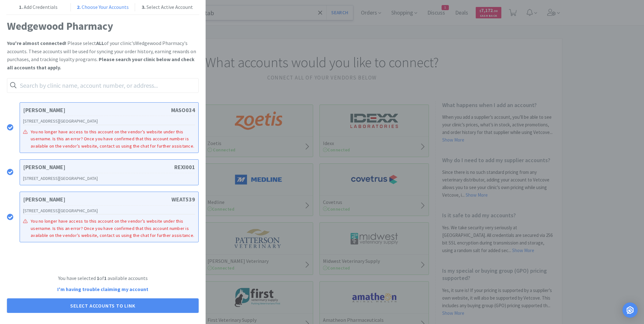 This screenshot has height=324, width=644. Describe the element at coordinates (100, 43) in the screenshot. I see `strong: ALL` at that location.